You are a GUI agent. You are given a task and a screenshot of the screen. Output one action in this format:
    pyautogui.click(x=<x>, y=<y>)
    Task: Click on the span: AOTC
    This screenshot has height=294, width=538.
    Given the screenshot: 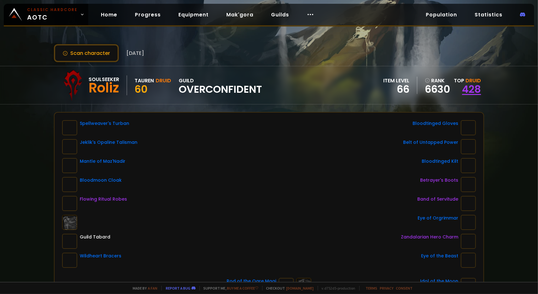 What is the action you would take?
    pyautogui.click(x=52, y=14)
    